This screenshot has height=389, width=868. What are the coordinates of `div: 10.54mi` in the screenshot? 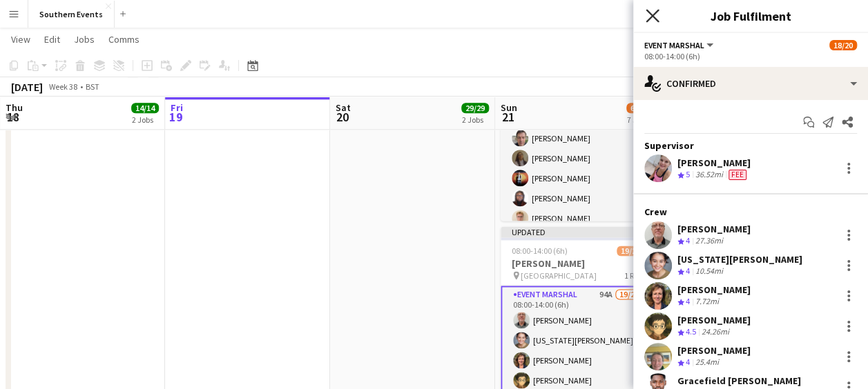 It's located at (709, 271).